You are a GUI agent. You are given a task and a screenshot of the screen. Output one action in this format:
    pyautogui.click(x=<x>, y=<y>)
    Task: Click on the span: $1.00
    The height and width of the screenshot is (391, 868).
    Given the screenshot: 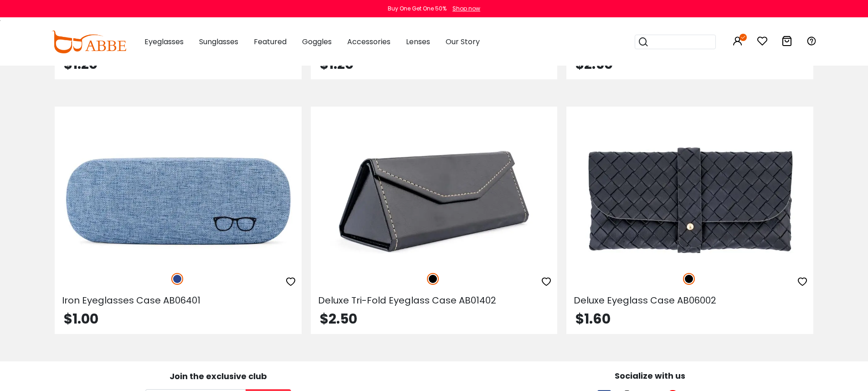 What is the action you would take?
    pyautogui.click(x=81, y=318)
    